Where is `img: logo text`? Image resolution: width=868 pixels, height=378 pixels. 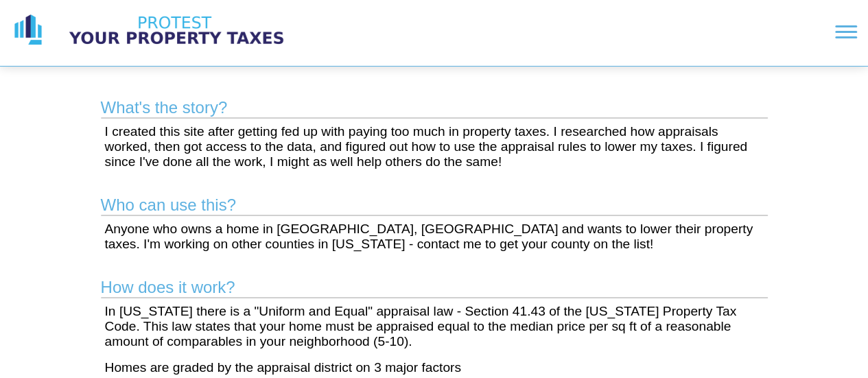 img: logo text is located at coordinates (177, 30).